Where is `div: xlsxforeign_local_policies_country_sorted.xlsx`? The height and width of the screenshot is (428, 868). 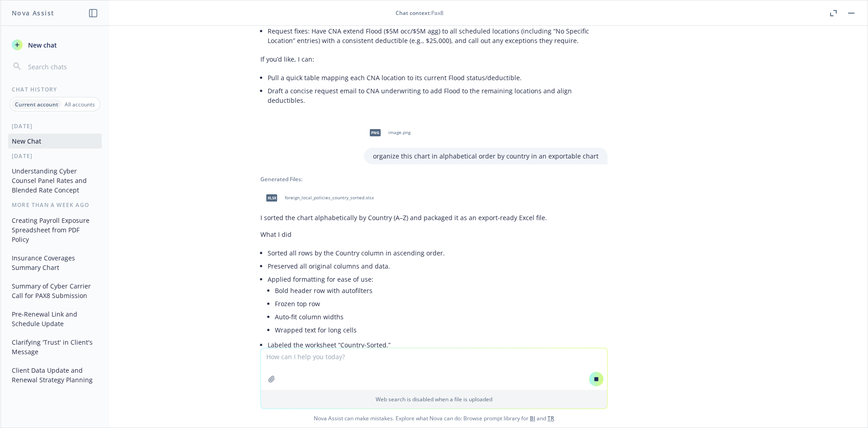
div: xlsxforeign_local_policies_country_sorted.xlsx is located at coordinates (318, 198).